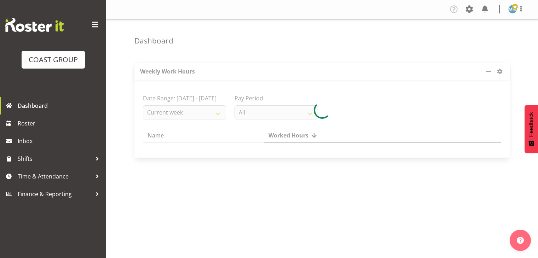  What do you see at coordinates (520, 241) in the screenshot?
I see `img: help-xxl-2.png` at bounding box center [520, 241].